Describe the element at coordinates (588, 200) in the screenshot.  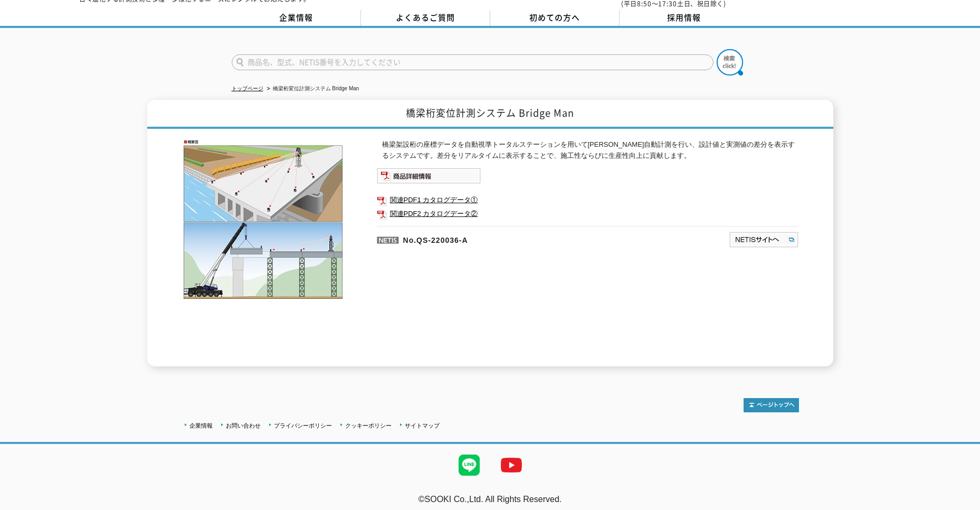
I see `a: 関連PDF1 カタログデータ①` at that location.